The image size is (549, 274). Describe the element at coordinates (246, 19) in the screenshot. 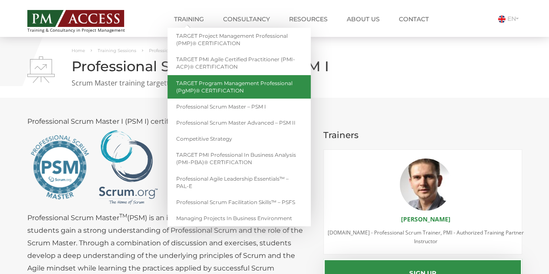

I see `a: Consultancy` at that location.